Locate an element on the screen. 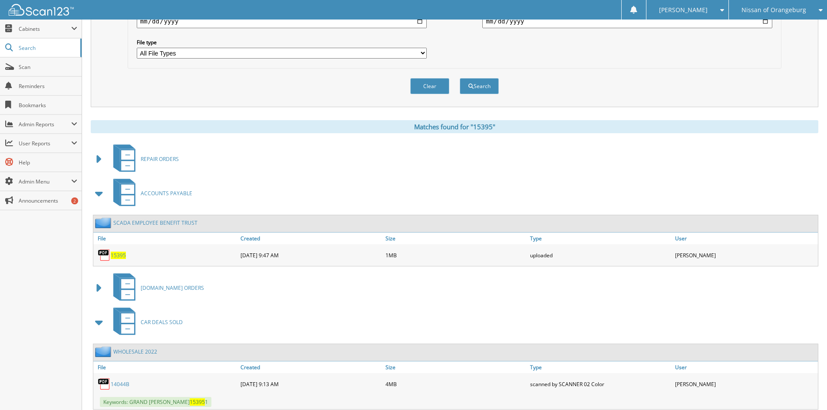  span: Admin Reports is located at coordinates (45, 124).